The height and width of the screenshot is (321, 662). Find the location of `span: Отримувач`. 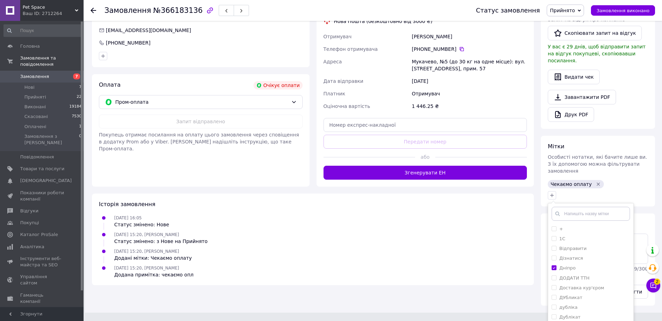

span: Отримувач is located at coordinates (337, 37).